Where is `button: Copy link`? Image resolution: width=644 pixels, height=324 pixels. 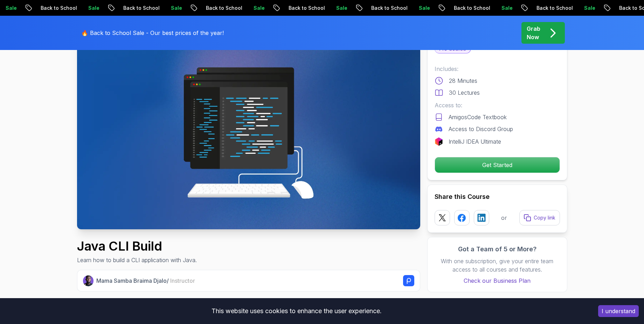 button: Copy link is located at coordinates (539, 218).